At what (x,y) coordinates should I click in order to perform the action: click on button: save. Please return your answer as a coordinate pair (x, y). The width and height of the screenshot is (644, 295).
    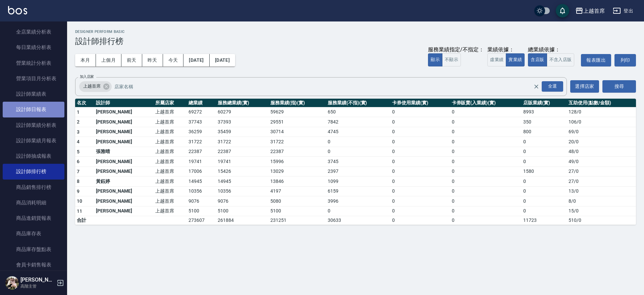
    Looking at the image, I should click on (563, 11).